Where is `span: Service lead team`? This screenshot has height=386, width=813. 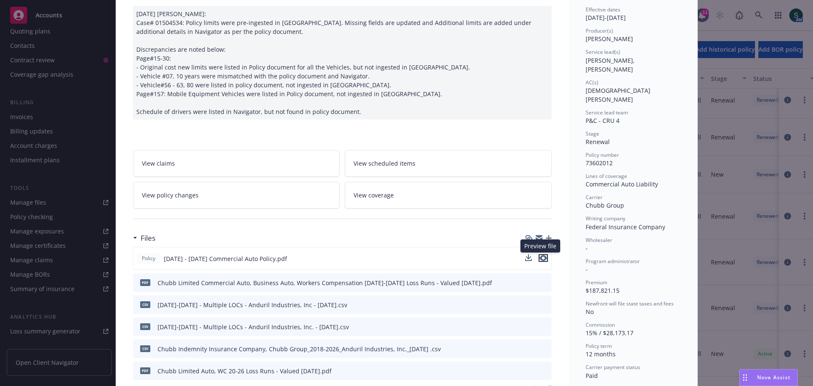
span: Service lead team is located at coordinates (607, 112).